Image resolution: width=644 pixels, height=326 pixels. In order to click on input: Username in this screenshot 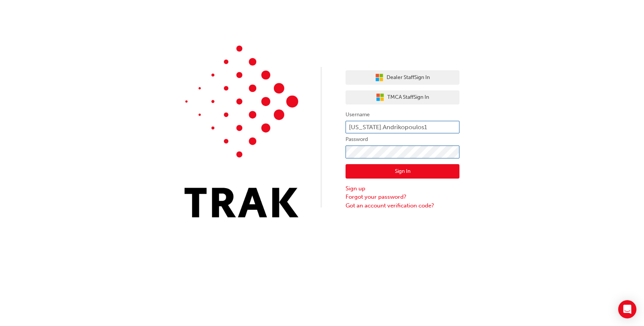, I will do `click(402, 127)`.